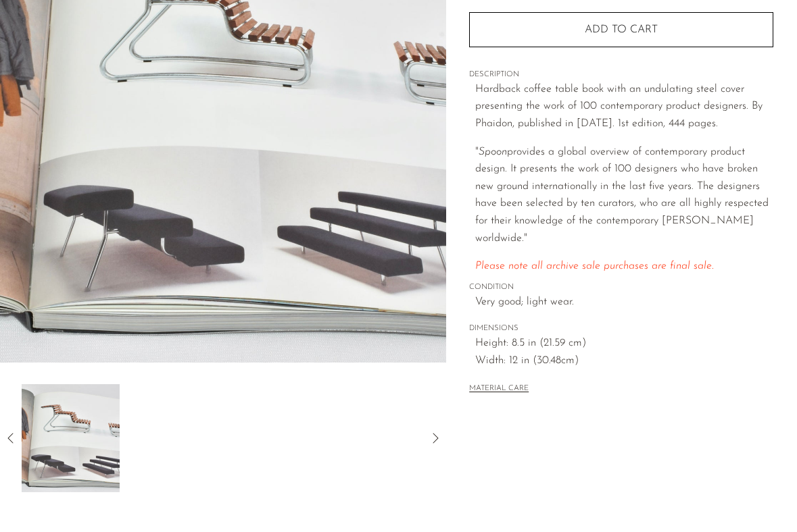 Image resolution: width=797 pixels, height=532 pixels. What do you see at coordinates (624, 361) in the screenshot?
I see `span: Width: 12 in (30.48cm)` at bounding box center [624, 361].